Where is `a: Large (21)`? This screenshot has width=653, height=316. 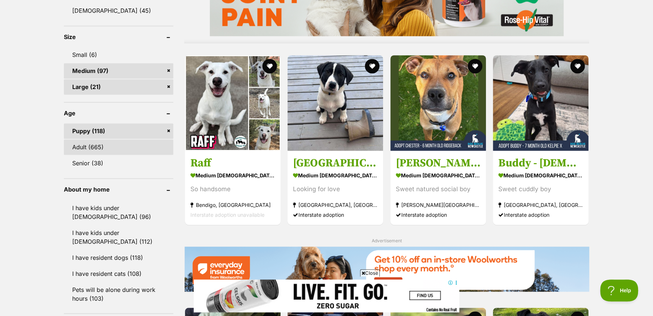 a: Large (21) is located at coordinates (119, 87).